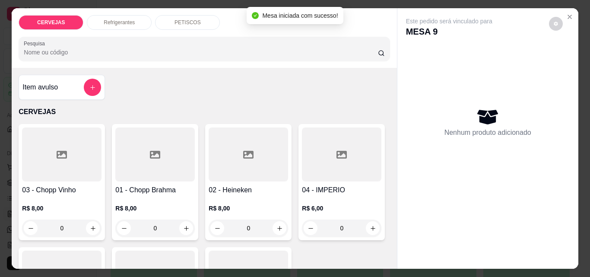 Image resolution: width=590 pixels, height=277 pixels. Describe the element at coordinates (342, 190) in the screenshot. I see `h4: 04 - IMPERIO` at that location.